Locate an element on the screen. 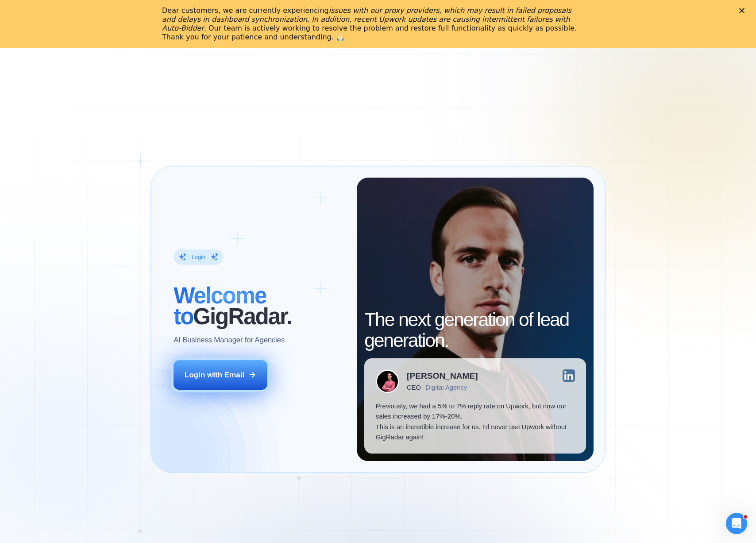 This screenshot has height=543, width=756. p: AI Business Manager for Agencies is located at coordinates (229, 340).